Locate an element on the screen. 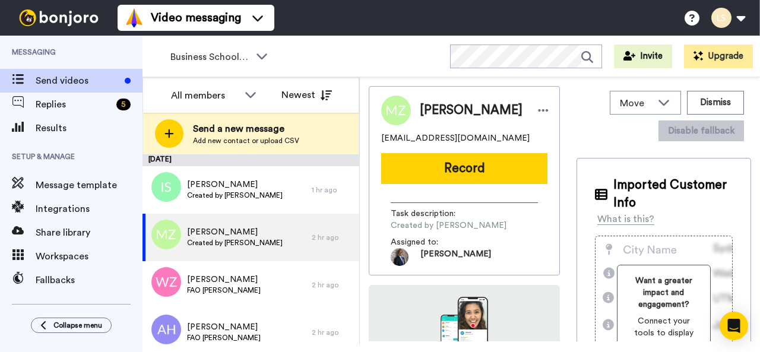  div: 1 hr ago is located at coordinates (333, 190).